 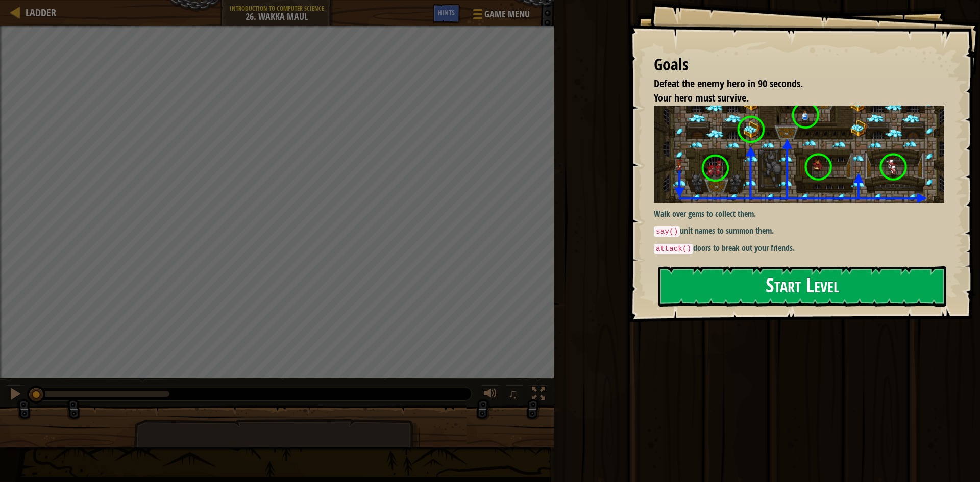 What do you see at coordinates (500, 16) in the screenshot?
I see `button: Game Menu` at bounding box center [500, 16].